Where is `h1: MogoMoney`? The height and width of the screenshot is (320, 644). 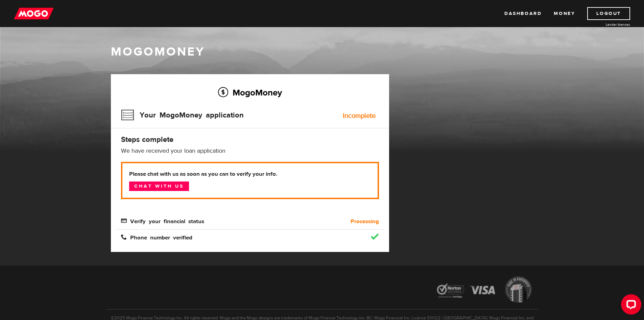 h1: MogoMoney is located at coordinates (322, 52).